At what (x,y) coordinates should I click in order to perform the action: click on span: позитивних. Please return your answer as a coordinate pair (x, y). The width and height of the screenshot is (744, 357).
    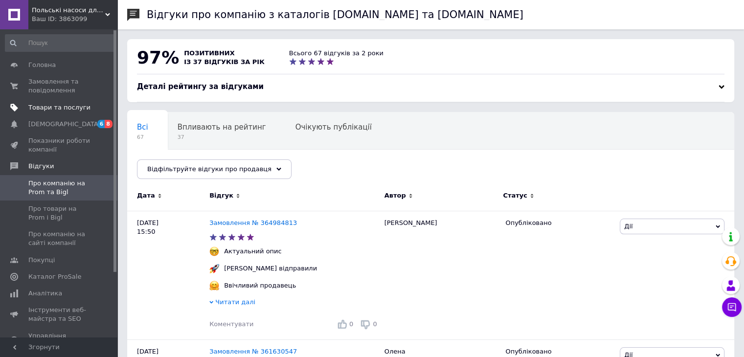
    Looking at the image, I should click on (209, 53).